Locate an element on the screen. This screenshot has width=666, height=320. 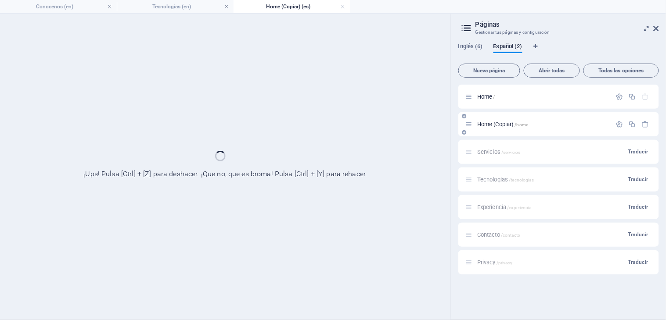
div: Pestañas de idiomas is located at coordinates (558, 52).